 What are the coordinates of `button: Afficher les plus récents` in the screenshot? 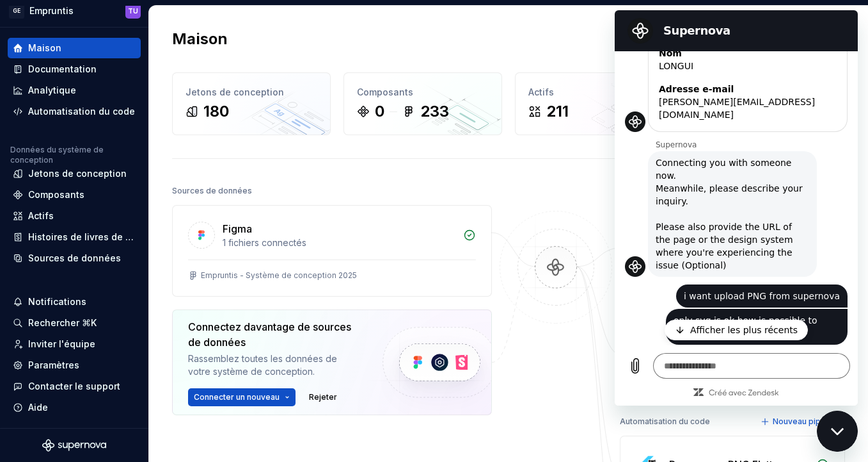 It's located at (122, 320).